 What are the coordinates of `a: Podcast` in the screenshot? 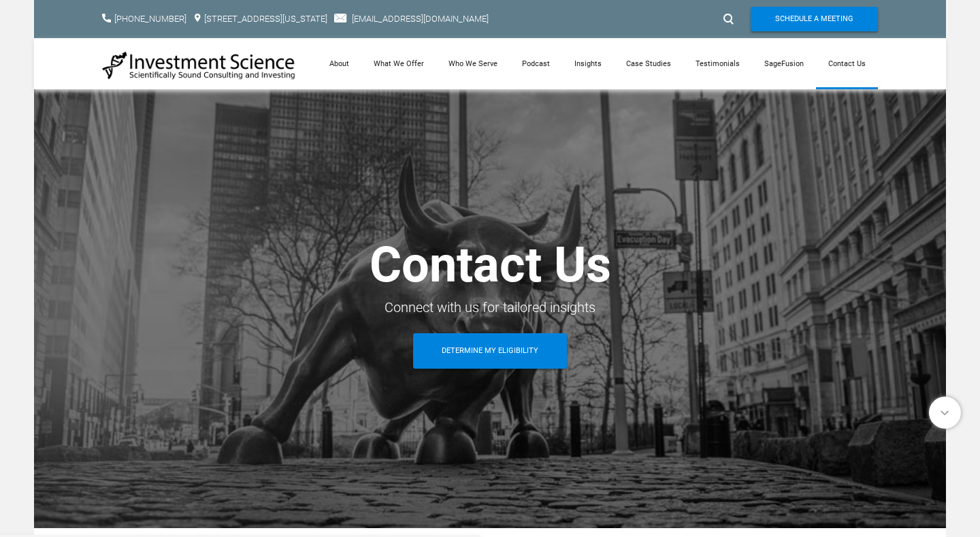 It's located at (536, 64).